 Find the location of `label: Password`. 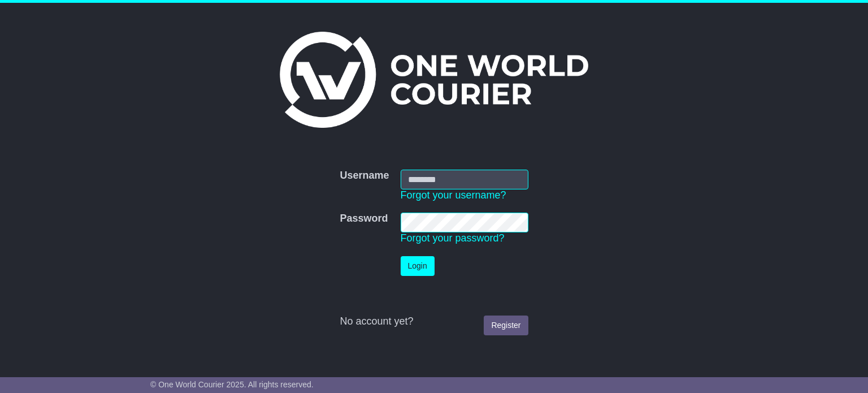

label: Password is located at coordinates (363, 219).